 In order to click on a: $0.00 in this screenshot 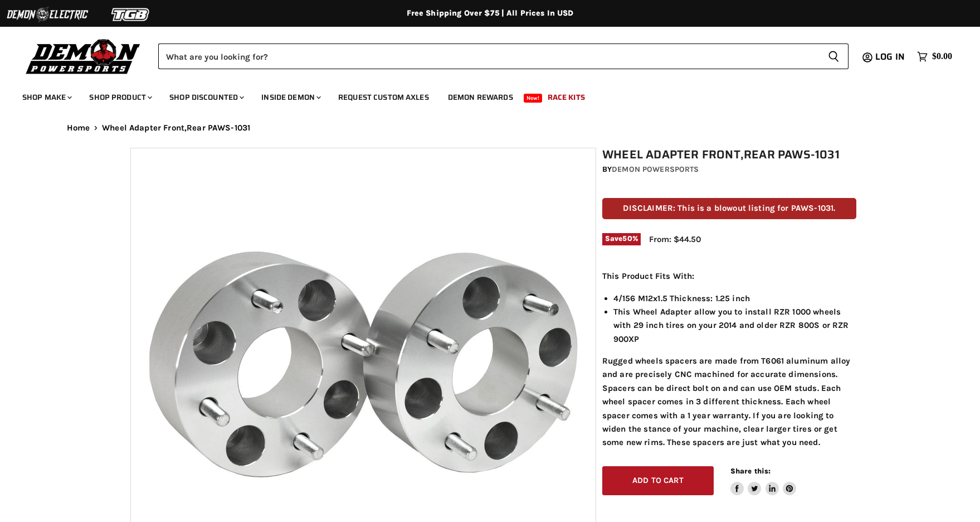, I will do `click(935, 56)`.